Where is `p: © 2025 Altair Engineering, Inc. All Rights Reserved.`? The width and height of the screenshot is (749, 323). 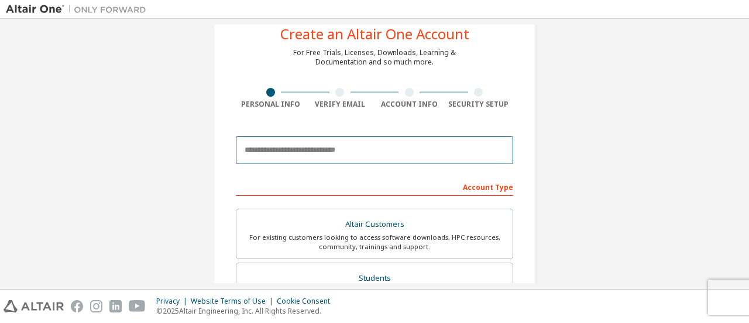 p: © 2025 Altair Engineering, Inc. All Rights Reserved. is located at coordinates (246, 310).